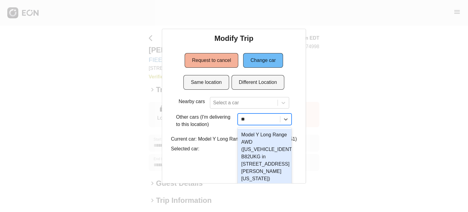  Describe the element at coordinates (234, 148) in the screenshot. I see `p: Selected car:` at that location.